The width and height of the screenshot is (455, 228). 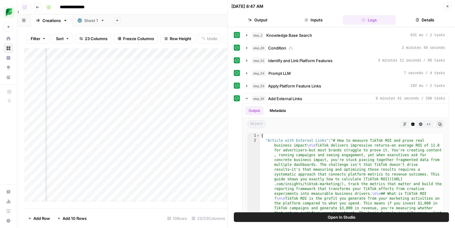 What do you see at coordinates (51, 20) in the screenshot?
I see `div: Creations` at bounding box center [51, 20].